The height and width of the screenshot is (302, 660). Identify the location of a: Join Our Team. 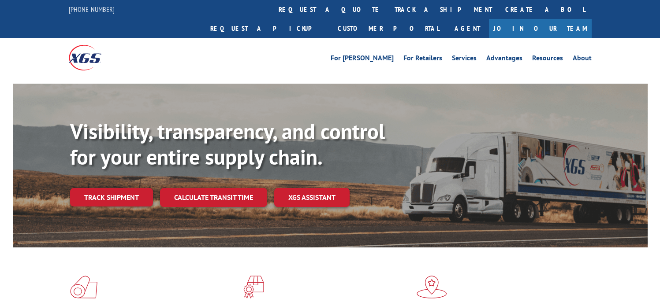
(540, 28).